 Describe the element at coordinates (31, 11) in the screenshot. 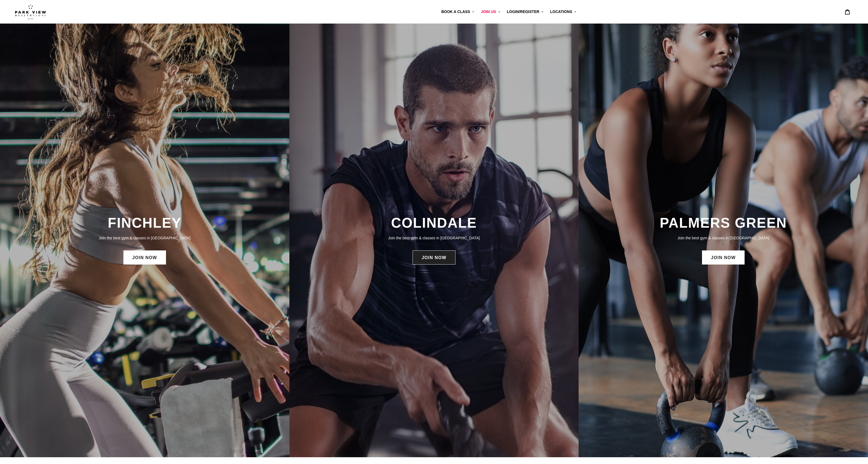

I see `img: Park view health clubs is a gym near you.` at that location.